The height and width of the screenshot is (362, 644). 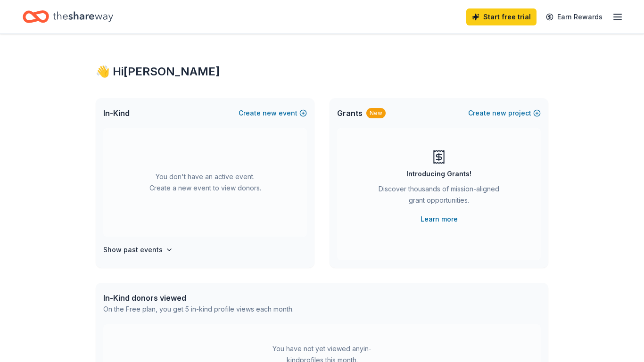 What do you see at coordinates (68, 17) in the screenshot?
I see `a: Home` at bounding box center [68, 17].